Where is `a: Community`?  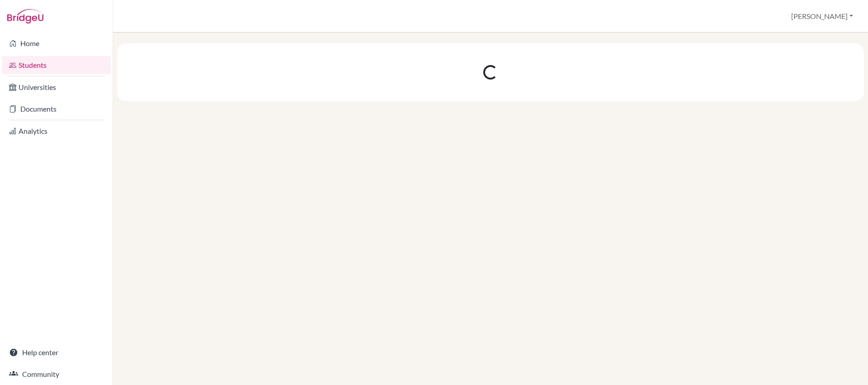 a: Community is located at coordinates (56, 374).